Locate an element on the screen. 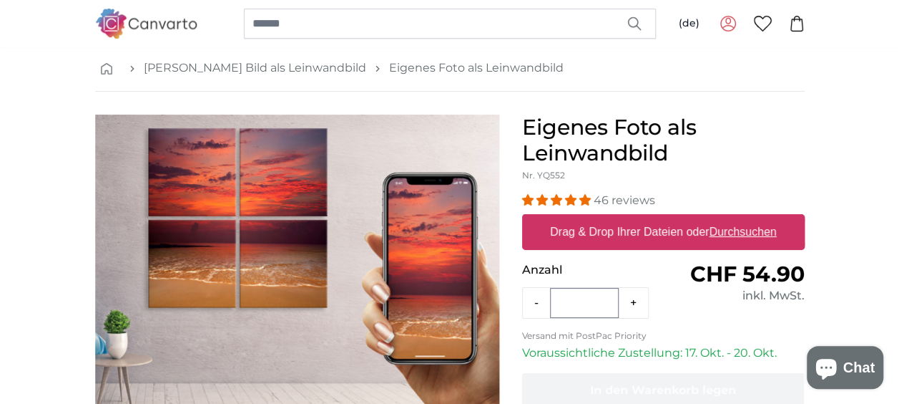  nav: breadcrumbs is located at coordinates (450, 68).